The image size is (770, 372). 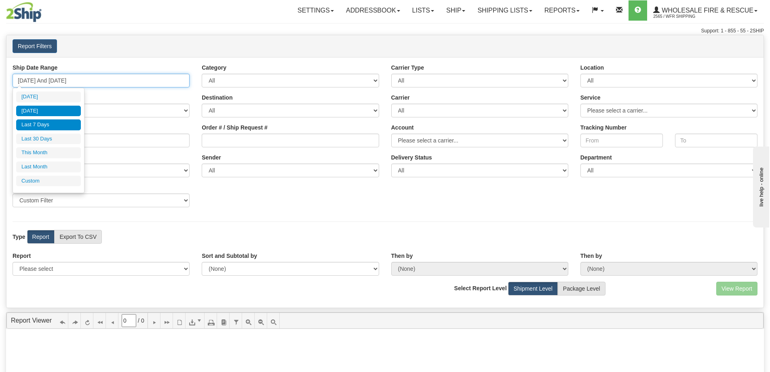 What do you see at coordinates (31, 320) in the screenshot?
I see `a: Report Viewer` at bounding box center [31, 320].